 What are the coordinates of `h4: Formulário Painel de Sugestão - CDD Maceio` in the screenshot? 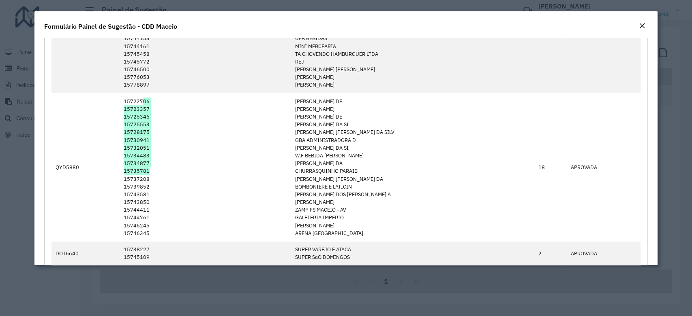 It's located at (111, 26).